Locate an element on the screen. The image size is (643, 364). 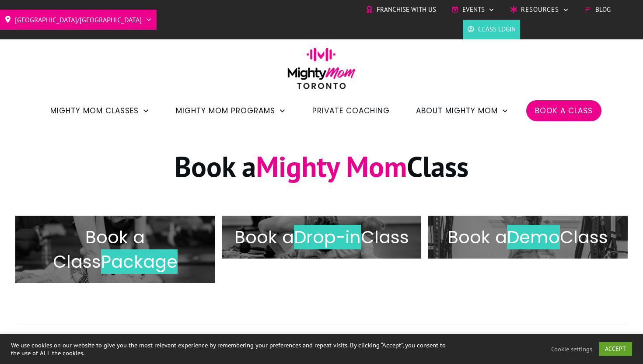
h1: Book a Class is located at coordinates (321, 171).